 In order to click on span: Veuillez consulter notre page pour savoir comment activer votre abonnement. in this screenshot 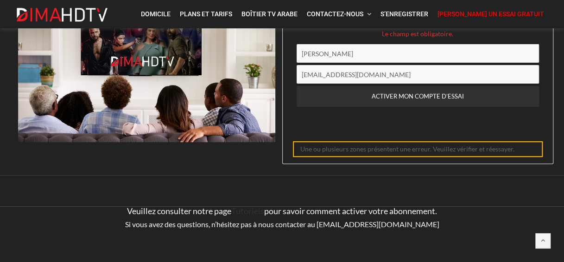, I will do `click(282, 211)`.